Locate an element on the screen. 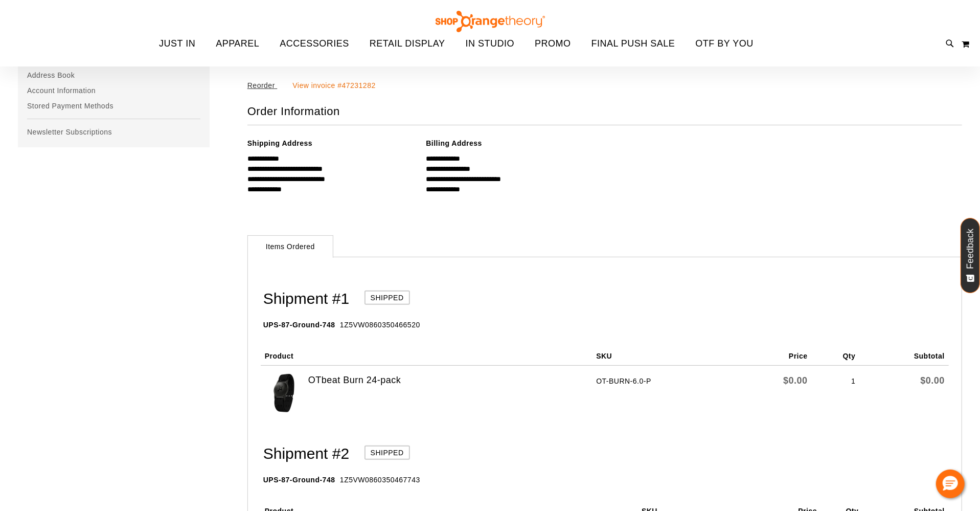  td: OT-BURN-6.0-P is located at coordinates (664, 396).